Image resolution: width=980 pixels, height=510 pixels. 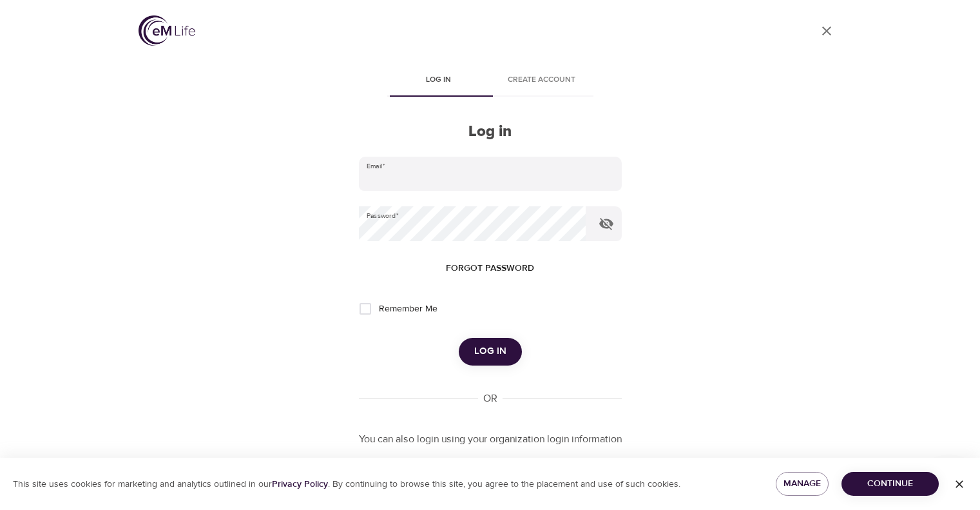 What do you see at coordinates (300, 484) in the screenshot?
I see `b: Privacy Policy` at bounding box center [300, 484].